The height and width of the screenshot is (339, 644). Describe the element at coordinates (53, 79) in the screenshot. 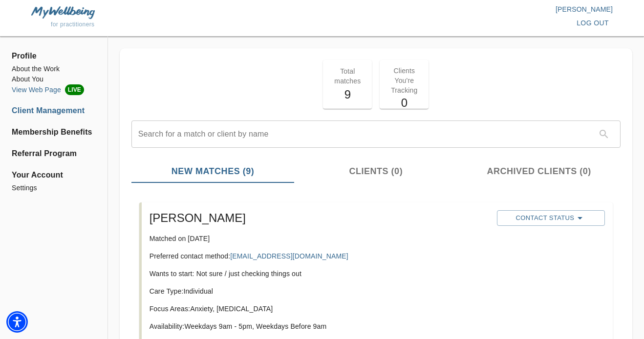

I see `a: About You` at that location.